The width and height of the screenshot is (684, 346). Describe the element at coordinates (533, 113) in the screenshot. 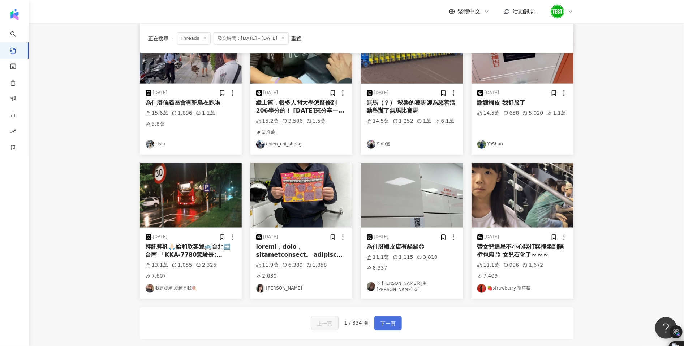

I see `div: 5,020` at that location.